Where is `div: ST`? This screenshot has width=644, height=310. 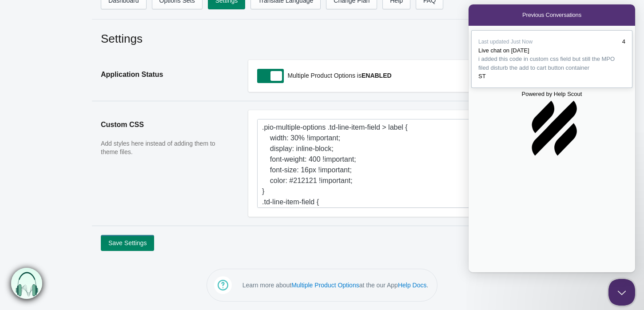
div: ST is located at coordinates (83, 72).